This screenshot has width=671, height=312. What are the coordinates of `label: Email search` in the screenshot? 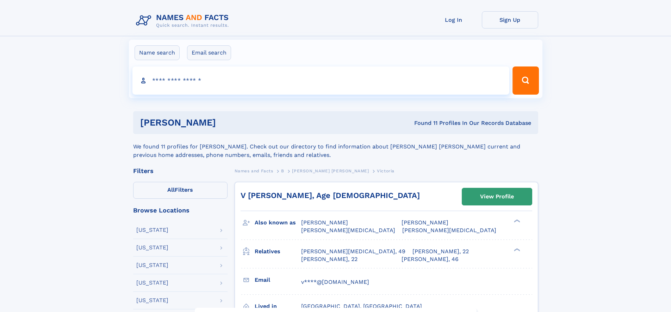 It's located at (209, 53).